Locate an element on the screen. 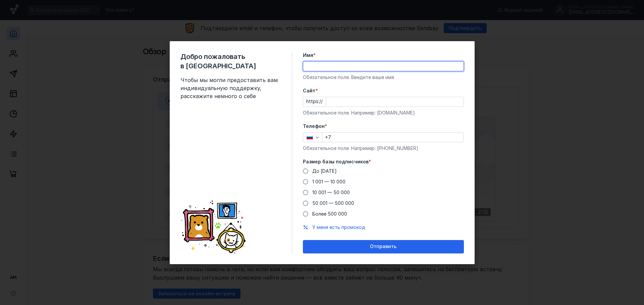  span: 10 001 — 50 000 is located at coordinates (331, 192).